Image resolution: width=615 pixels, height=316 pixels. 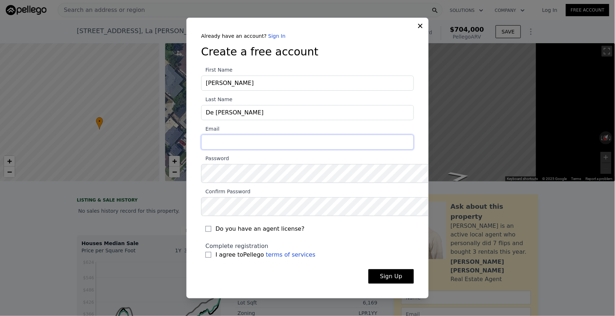 I want to click on h3: Create a free account, so click(x=307, y=52).